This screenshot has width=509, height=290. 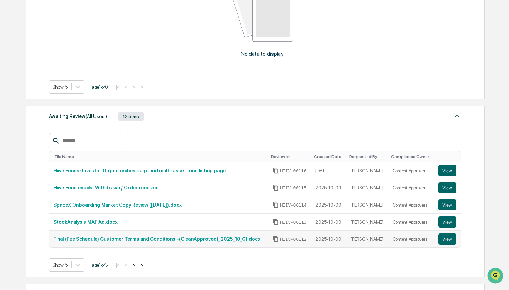 I want to click on a: Final (Fee Schedule) Customer Terms and Conditions -(CleanApproved)_2025_10_01.docx, so click(x=157, y=239).